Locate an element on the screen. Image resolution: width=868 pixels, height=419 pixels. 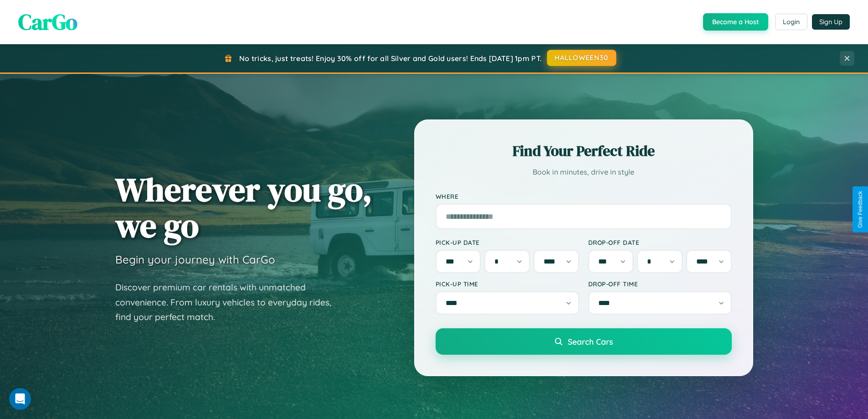
button: HALLOWEEN30 is located at coordinates (582, 58).